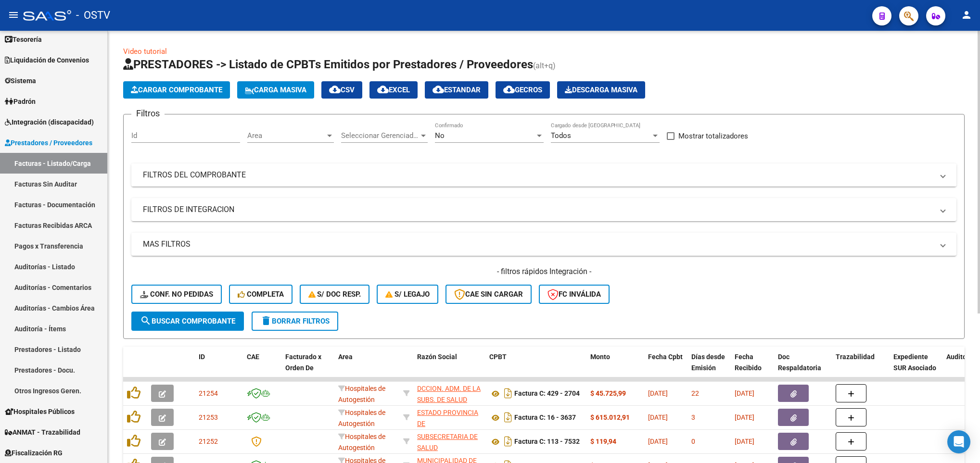  Describe the element at coordinates (958, 442) in the screenshot. I see `div: Open Intercom Messenger` at that location.